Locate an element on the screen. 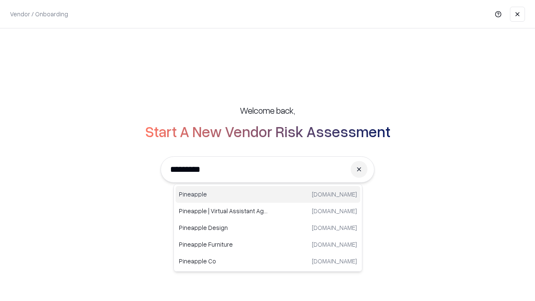 This screenshot has width=535, height=301. p: Pineapple | Virtual Assistant Agency is located at coordinates (223, 211).